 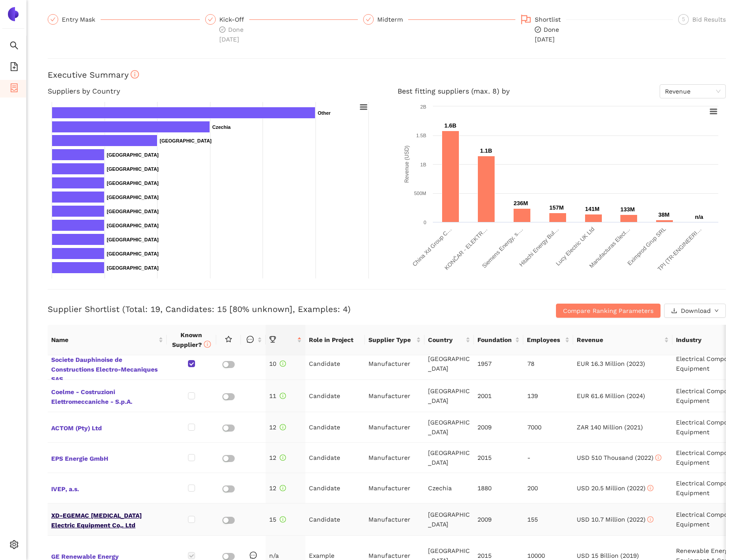 I want to click on span: search, so click(x=14, y=47).